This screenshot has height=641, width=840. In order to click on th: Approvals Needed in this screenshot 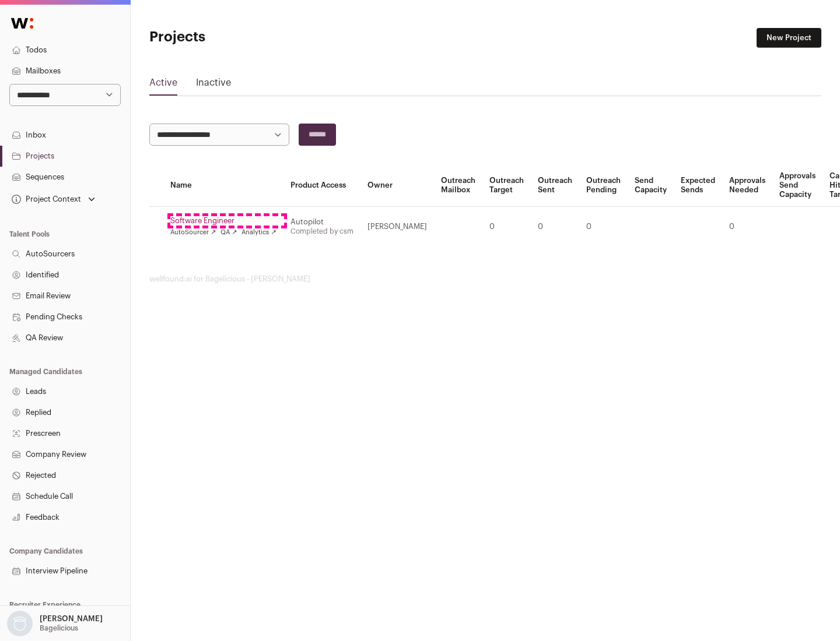, I will do `click(747, 186)`.